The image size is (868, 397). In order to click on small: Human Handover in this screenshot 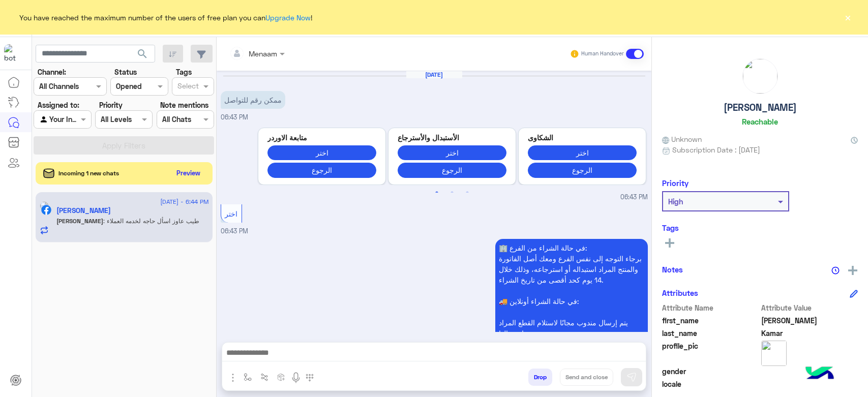, I will do `click(603, 54)`.